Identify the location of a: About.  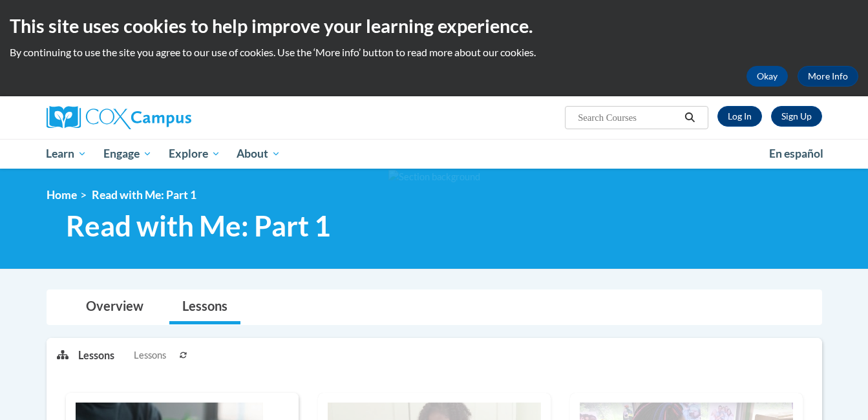
(259, 153).